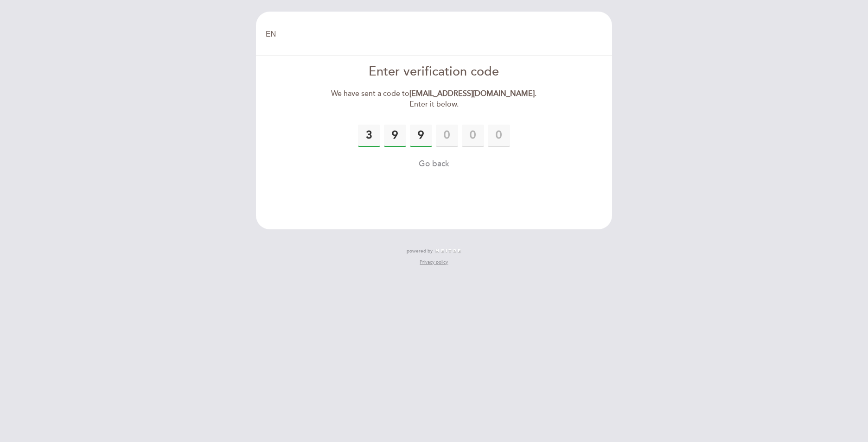  Describe the element at coordinates (448, 252) in the screenshot. I see `img: MEITRE` at that location.